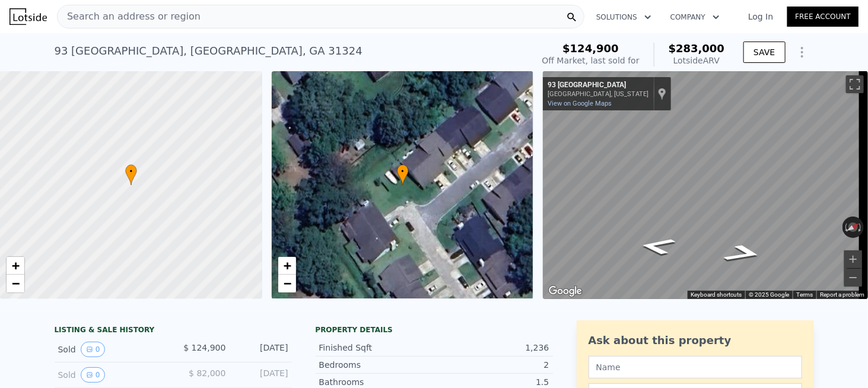 This screenshot has width=868, height=388. Describe the element at coordinates (623, 17) in the screenshot. I see `button: Solutions` at that location.